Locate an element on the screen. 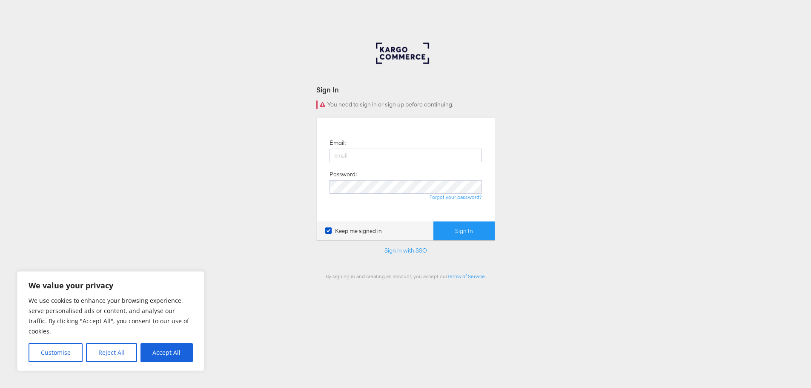  input: Email is located at coordinates (406, 155).